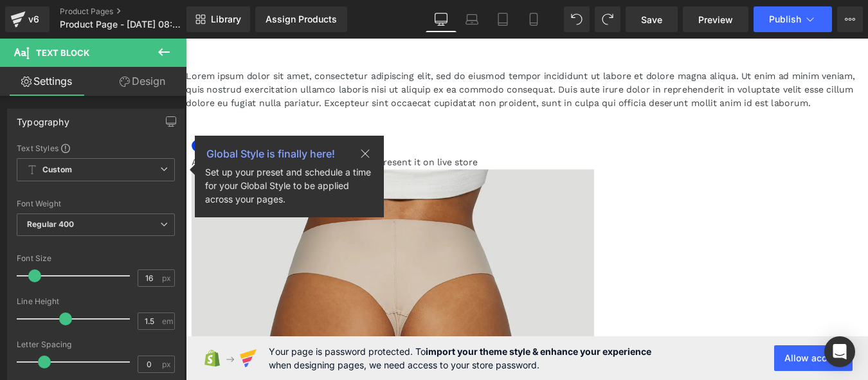 The height and width of the screenshot is (380, 868). What do you see at coordinates (792, 20) in the screenshot?
I see `button: Publish` at bounding box center [792, 20].